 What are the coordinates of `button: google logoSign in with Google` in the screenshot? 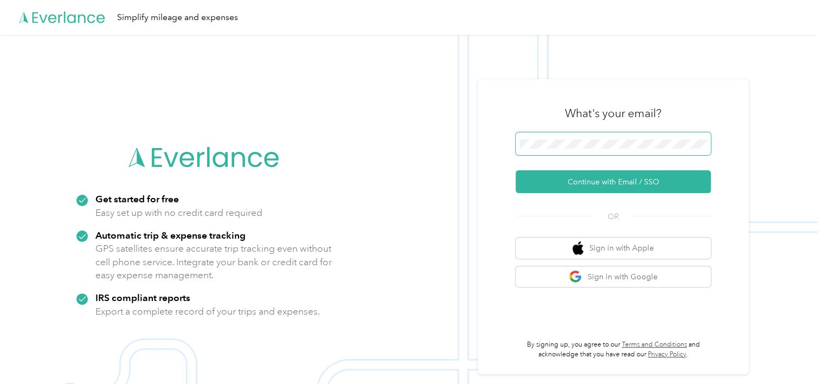 It's located at (613, 277).